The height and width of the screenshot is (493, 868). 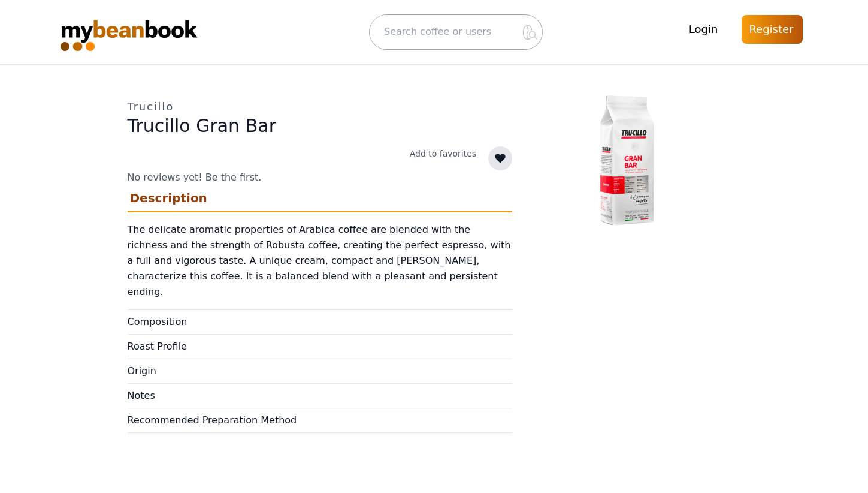 I want to click on input: Search coffee or users, so click(x=444, y=32).